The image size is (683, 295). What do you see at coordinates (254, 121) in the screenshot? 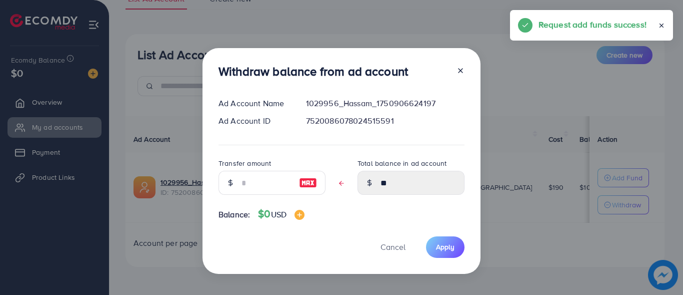
I see `div: Ad Account ID` at bounding box center [254, 121].